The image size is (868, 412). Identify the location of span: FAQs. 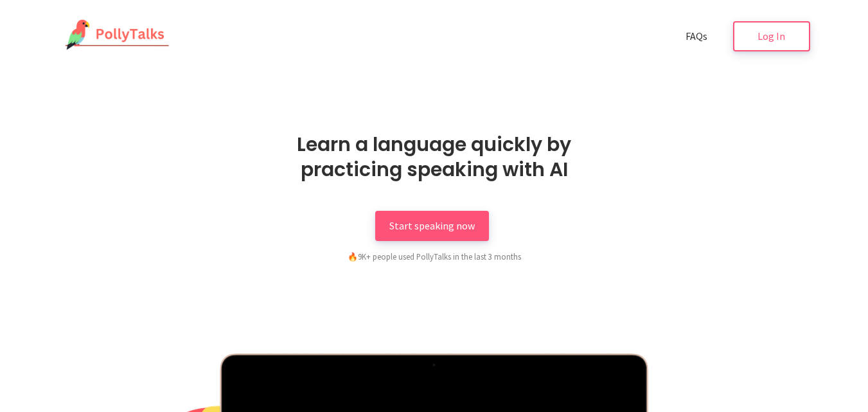
(696, 36).